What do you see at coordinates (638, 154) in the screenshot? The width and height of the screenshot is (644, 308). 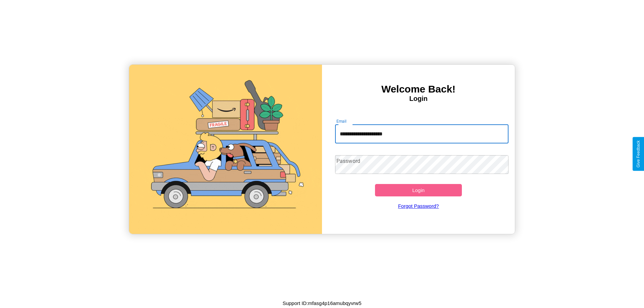 I see `div: Give Feedback` at bounding box center [638, 154].